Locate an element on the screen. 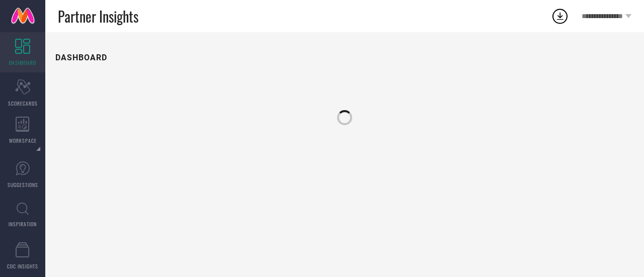 This screenshot has height=277, width=644. span: DASHBOARD is located at coordinates (23, 62).